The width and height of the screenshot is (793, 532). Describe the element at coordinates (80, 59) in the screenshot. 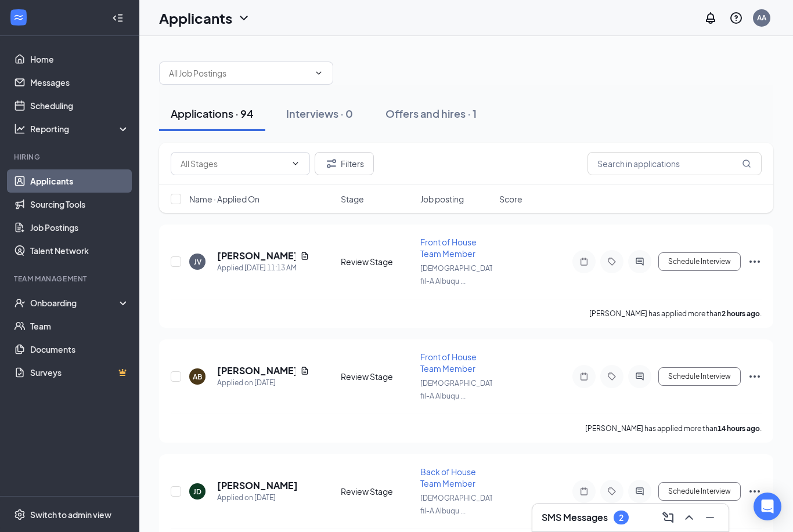

I see `a: Home` at that location.